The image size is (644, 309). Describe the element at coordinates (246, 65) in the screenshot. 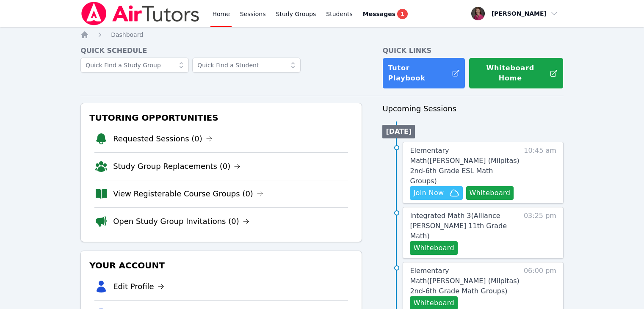

I see `input: Quick Find a Student` at that location.